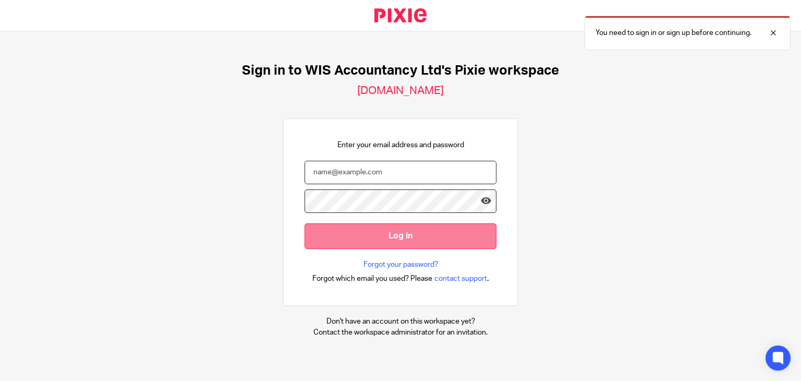 The height and width of the screenshot is (381, 801). Describe the element at coordinates (400, 264) in the screenshot. I see `a: Forgot your password?` at that location.